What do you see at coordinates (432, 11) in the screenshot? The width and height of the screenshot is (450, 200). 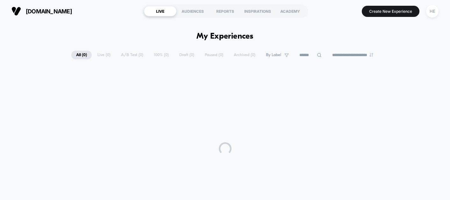 I see `div: HE` at bounding box center [432, 11].